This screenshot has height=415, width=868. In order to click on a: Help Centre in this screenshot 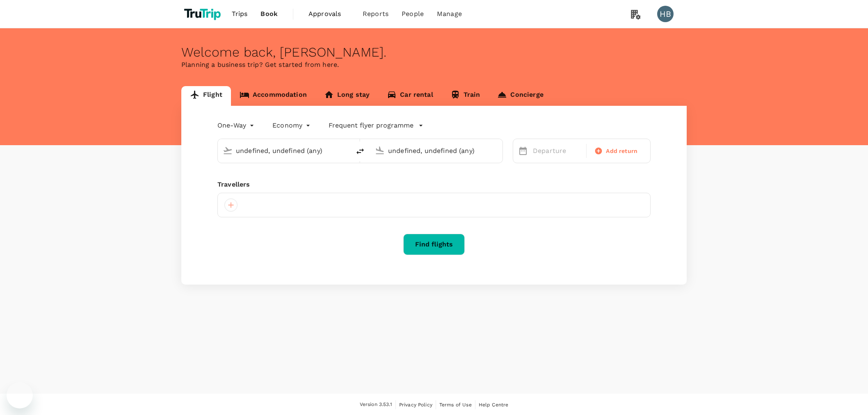, I will do `click(493, 404)`.